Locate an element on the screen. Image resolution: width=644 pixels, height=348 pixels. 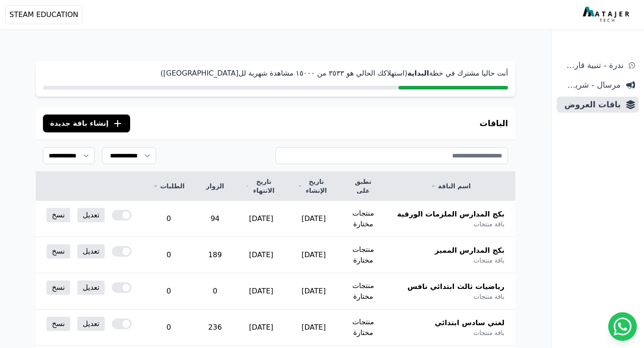
span: باقات العروض is located at coordinates (590, 104).